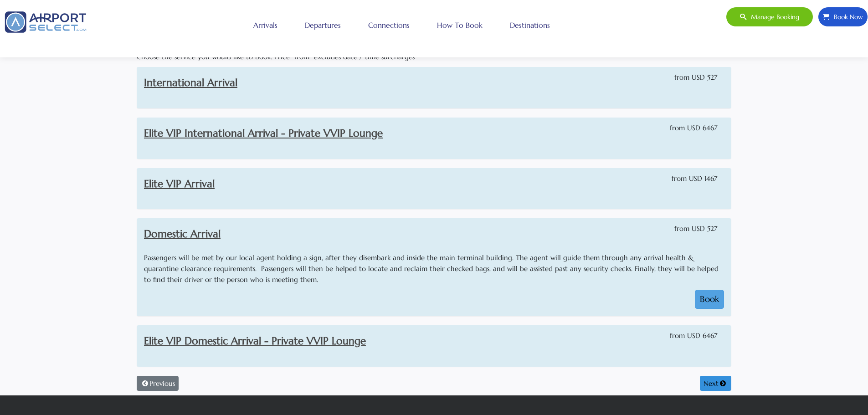 This screenshot has width=868, height=415. I want to click on span: from USD 1467, so click(695, 178).